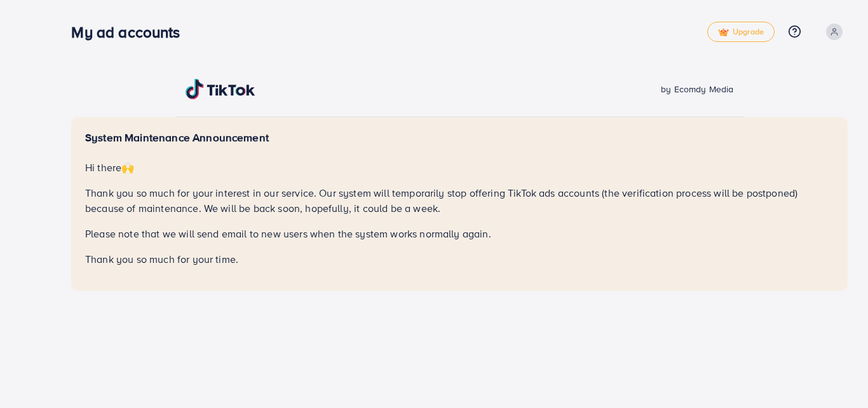 The image size is (868, 408). I want to click on span: by Ecomdy Media, so click(697, 89).